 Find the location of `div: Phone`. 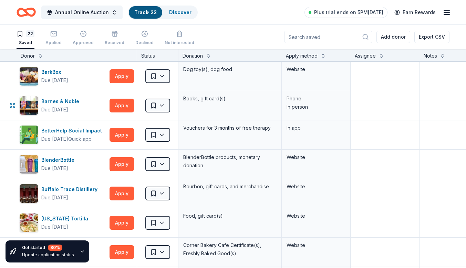

div: Phone is located at coordinates (316, 98).